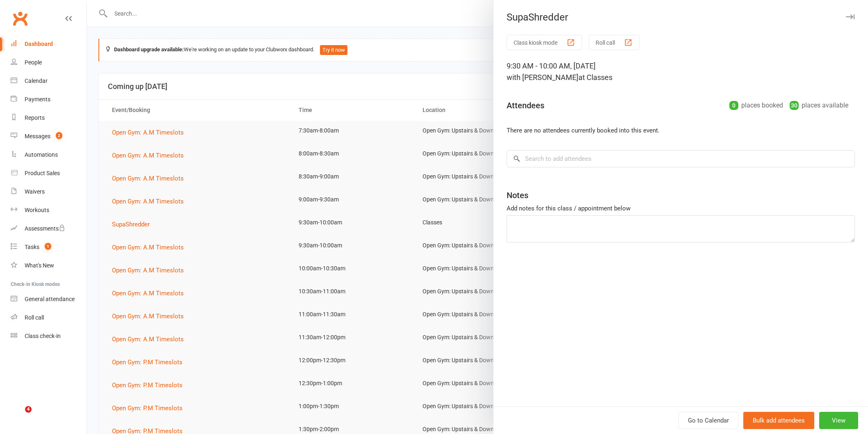  Describe the element at coordinates (779, 420) in the screenshot. I see `button: Bulk add attendees` at that location.